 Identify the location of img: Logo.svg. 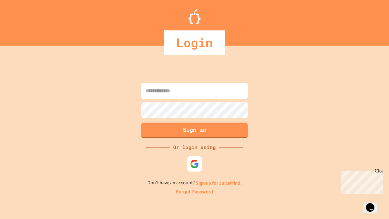
(195, 17).